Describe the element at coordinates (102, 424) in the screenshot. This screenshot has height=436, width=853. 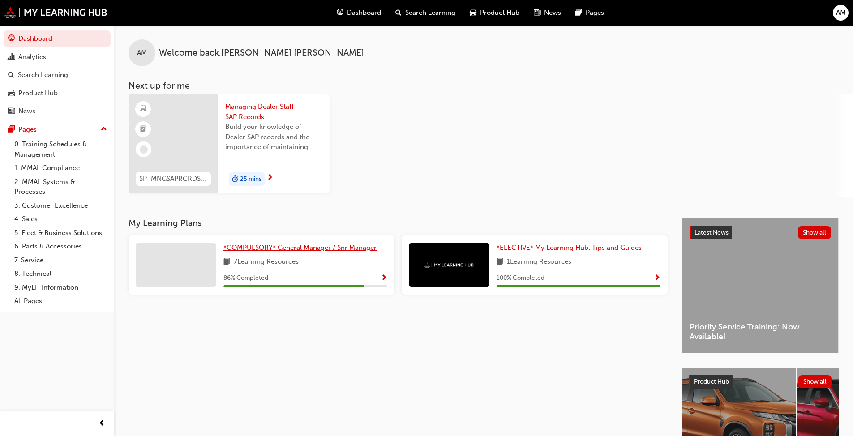
I see `span: prev-icon` at that location.